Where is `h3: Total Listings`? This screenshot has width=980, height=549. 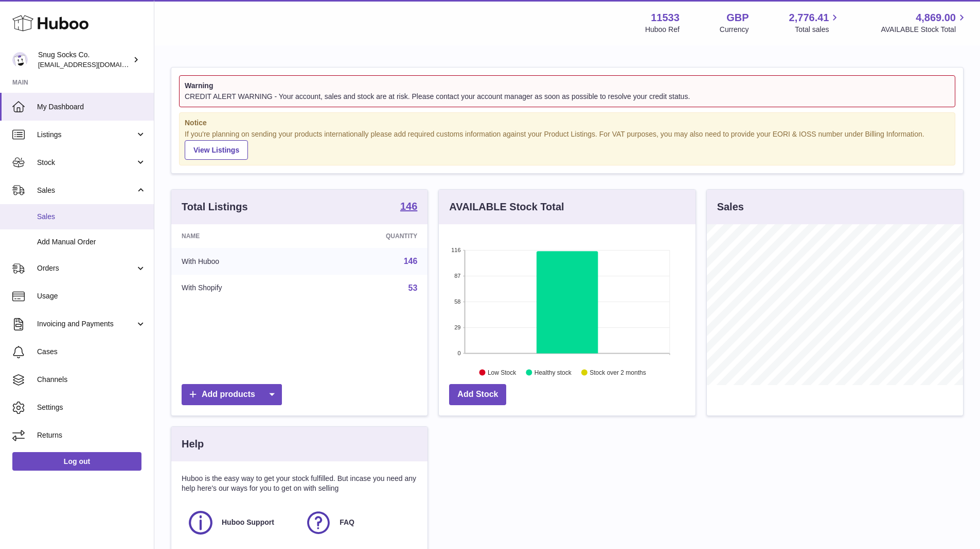
h3: Total Listings is located at coordinates (214, 206).